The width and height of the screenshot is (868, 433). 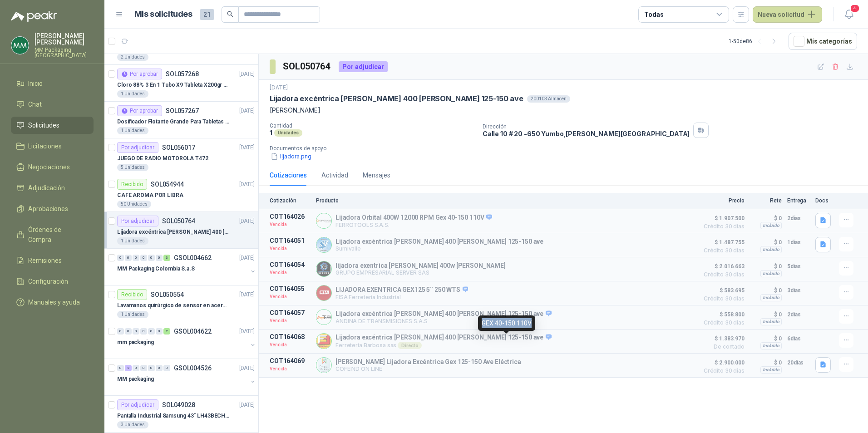 I want to click on a: Negociaciones, so click(x=53, y=167).